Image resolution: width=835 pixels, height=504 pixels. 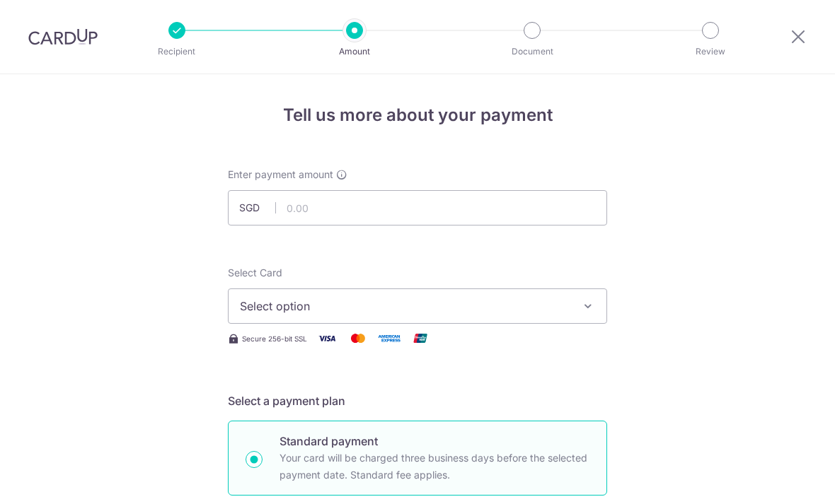 I want to click on h5: Select a payment plan, so click(x=418, y=401).